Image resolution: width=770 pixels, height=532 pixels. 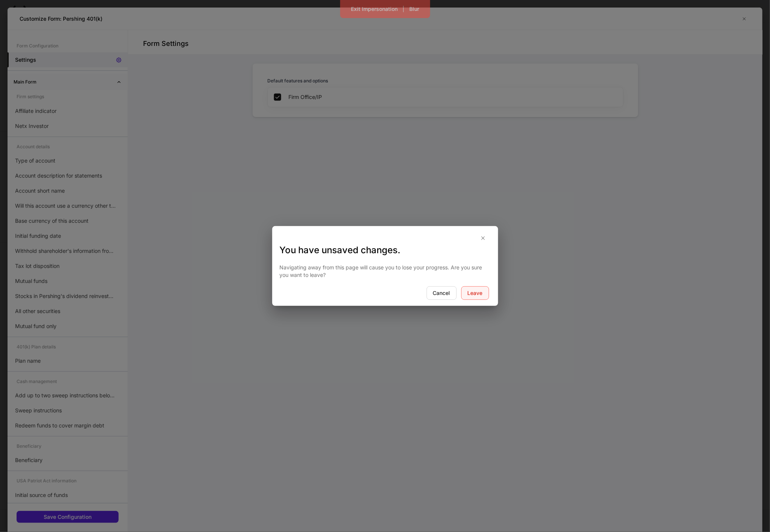 I want to click on div: Leave, so click(x=475, y=293).